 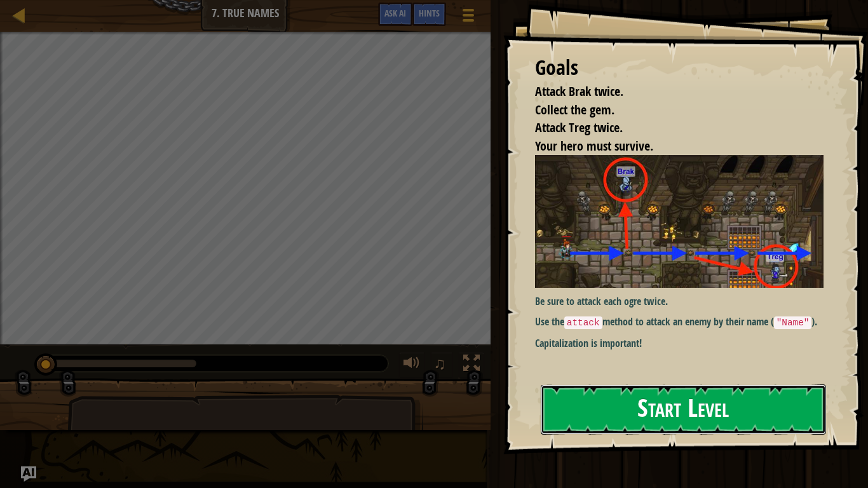 I want to click on span: Hints, so click(x=429, y=12).